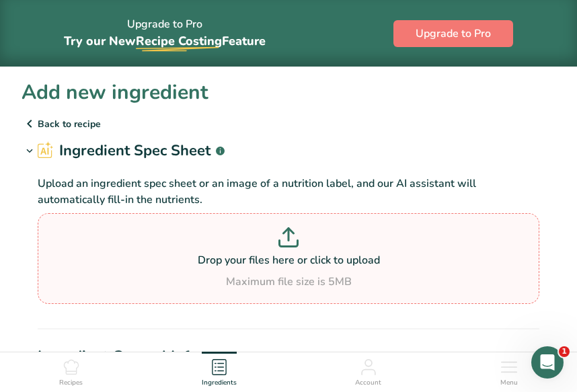 The width and height of the screenshot is (577, 392). I want to click on a: Ingredients, so click(219, 371).